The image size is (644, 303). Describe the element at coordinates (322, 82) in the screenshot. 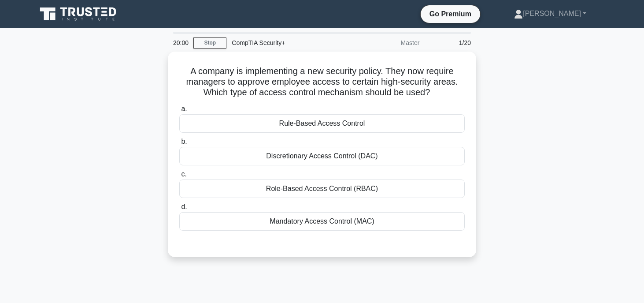

I see `h5: A company is implementing a new security policy. They now require managers to approve employee ac...` at that location.